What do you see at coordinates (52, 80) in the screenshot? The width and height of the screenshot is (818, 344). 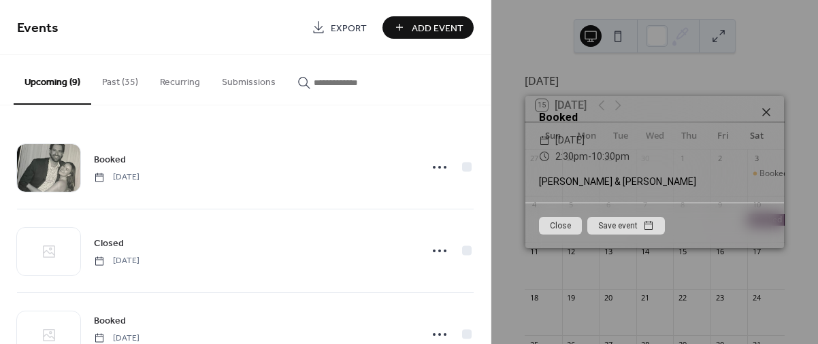 I see `button: Upcoming (9)` at bounding box center [52, 80].